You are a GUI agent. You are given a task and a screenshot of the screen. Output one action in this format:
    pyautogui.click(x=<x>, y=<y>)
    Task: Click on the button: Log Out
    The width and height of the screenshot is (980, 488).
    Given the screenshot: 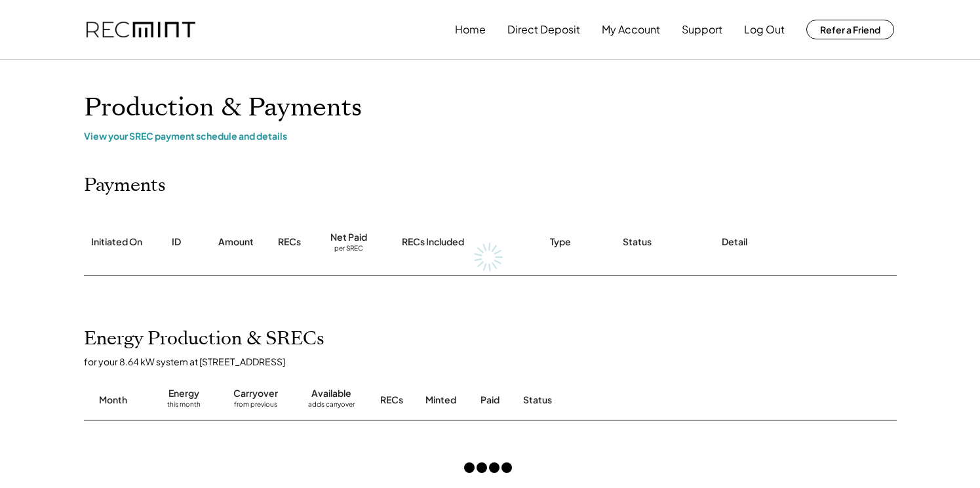 What is the action you would take?
    pyautogui.click(x=764, y=30)
    